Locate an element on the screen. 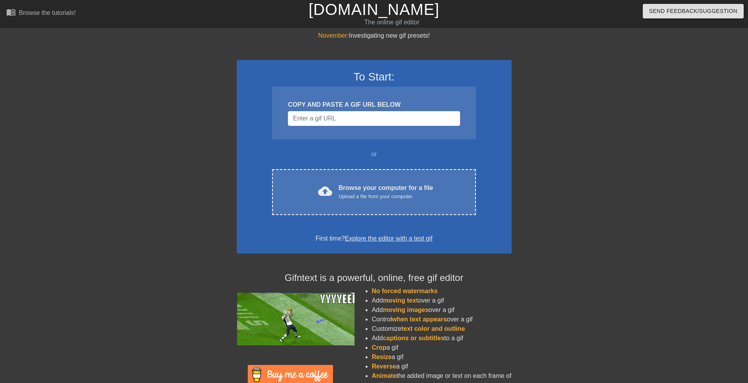  span: moving images is located at coordinates (406, 310).